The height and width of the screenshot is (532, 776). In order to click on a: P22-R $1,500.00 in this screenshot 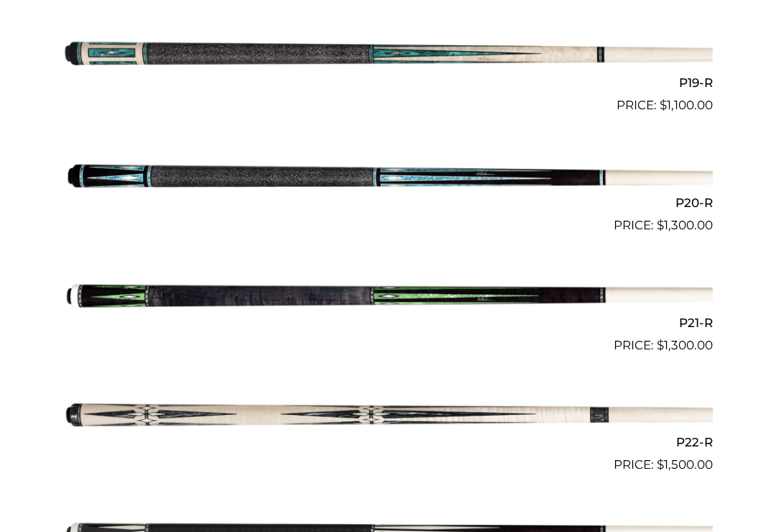, I will do `click(388, 418)`.